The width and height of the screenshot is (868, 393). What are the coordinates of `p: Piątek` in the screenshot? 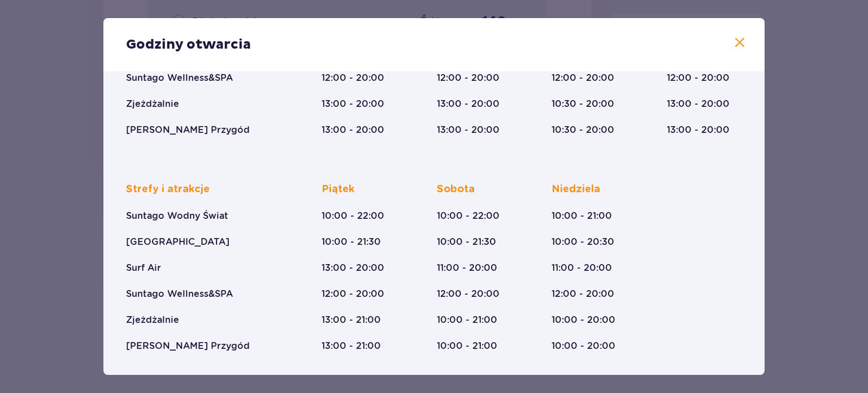 It's located at (338, 189).